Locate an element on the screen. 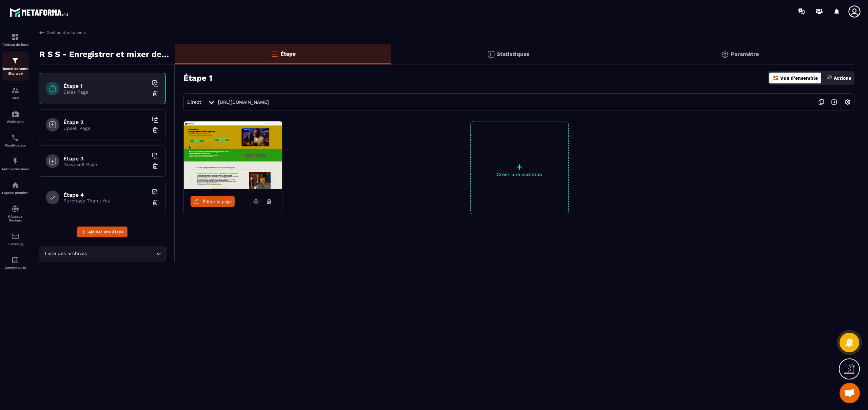  img: social-network is located at coordinates (15, 209).